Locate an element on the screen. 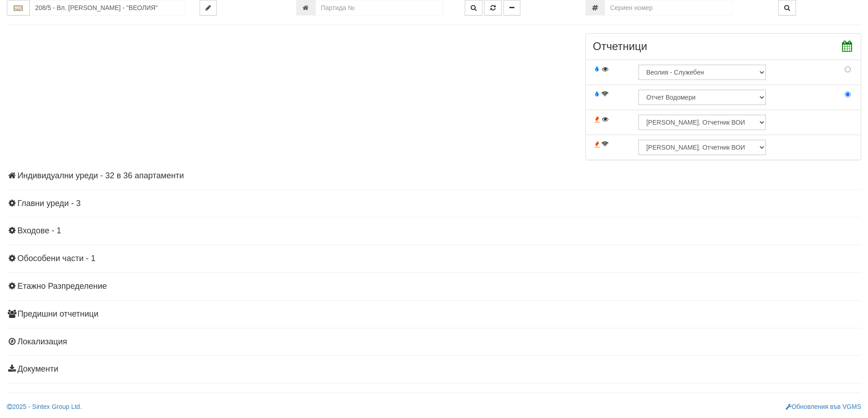 The height and width of the screenshot is (418, 868). h3: Отчетници is located at coordinates (723, 46).